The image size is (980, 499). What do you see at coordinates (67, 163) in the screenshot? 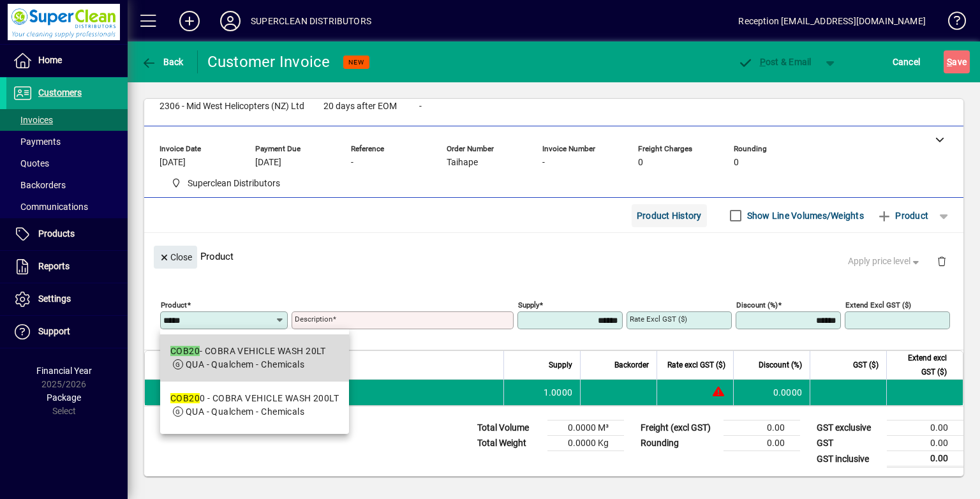
I see `a: Quotes` at bounding box center [67, 163].